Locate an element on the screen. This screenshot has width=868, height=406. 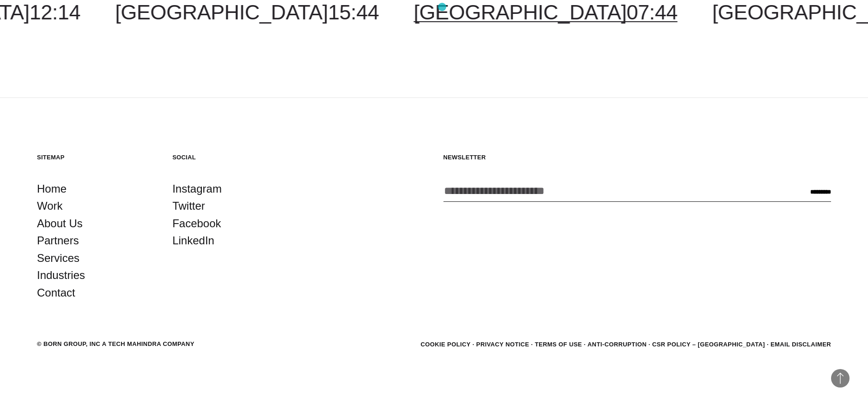
a: Facebook is located at coordinates (196, 223).